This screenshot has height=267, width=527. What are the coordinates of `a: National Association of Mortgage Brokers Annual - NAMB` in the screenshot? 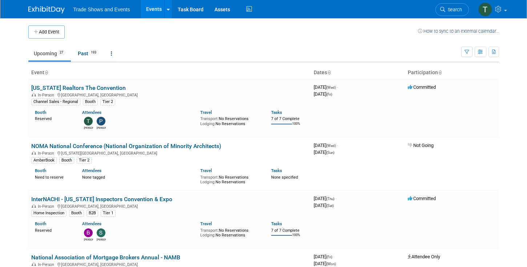 It's located at (106, 257).